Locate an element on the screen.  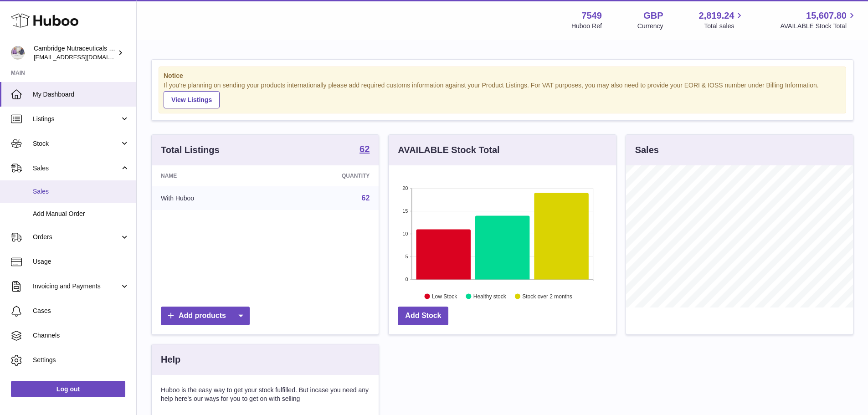
span: Stock is located at coordinates (76, 143).